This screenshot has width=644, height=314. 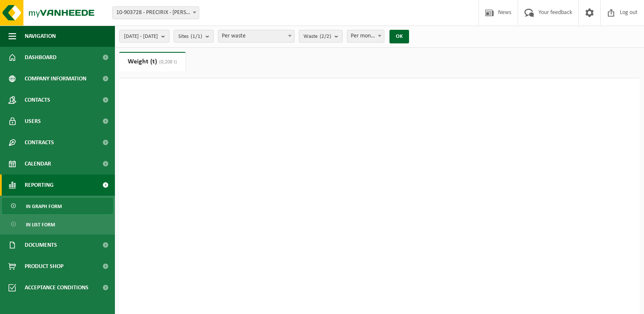 What do you see at coordinates (44, 206) in the screenshot?
I see `span: In graph form` at bounding box center [44, 206].